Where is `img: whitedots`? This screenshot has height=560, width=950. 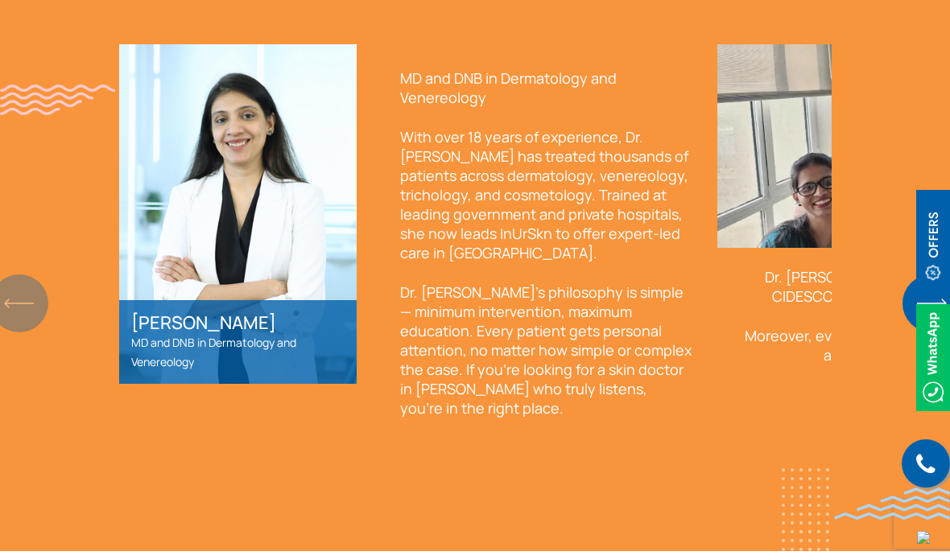
img: whitedots is located at coordinates (805, 510).